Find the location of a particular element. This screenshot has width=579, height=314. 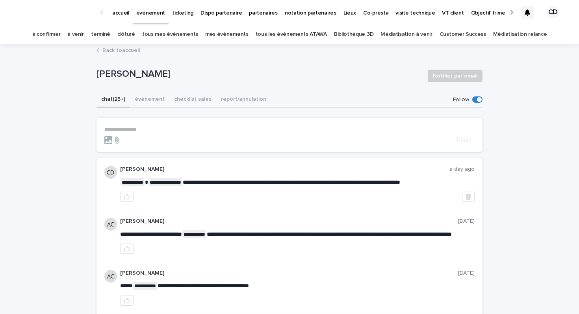

a: Médiatisation à venir is located at coordinates (406, 34).